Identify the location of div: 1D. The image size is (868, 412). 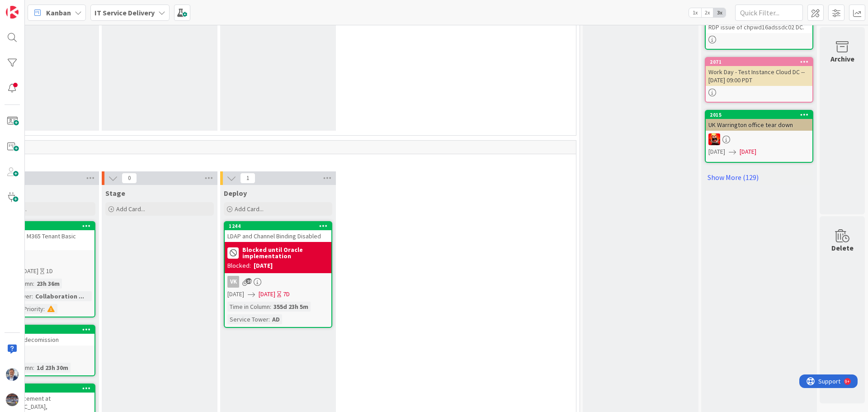
(49, 270).